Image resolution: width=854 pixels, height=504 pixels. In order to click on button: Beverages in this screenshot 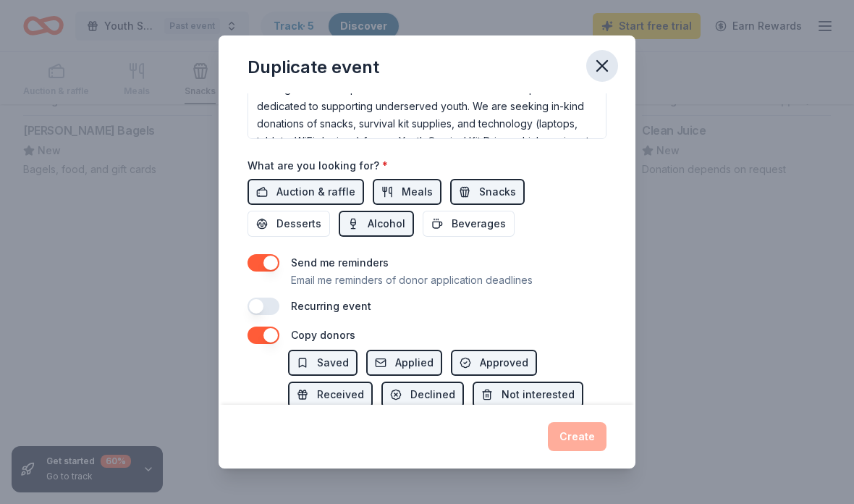, I will do `click(468, 224)`.